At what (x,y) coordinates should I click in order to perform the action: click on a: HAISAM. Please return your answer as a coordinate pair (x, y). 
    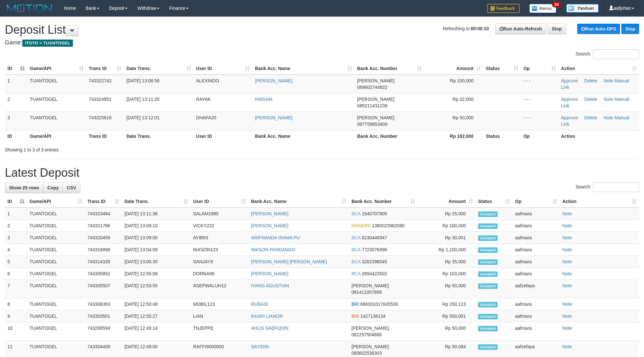
    Looking at the image, I should click on (264, 99).